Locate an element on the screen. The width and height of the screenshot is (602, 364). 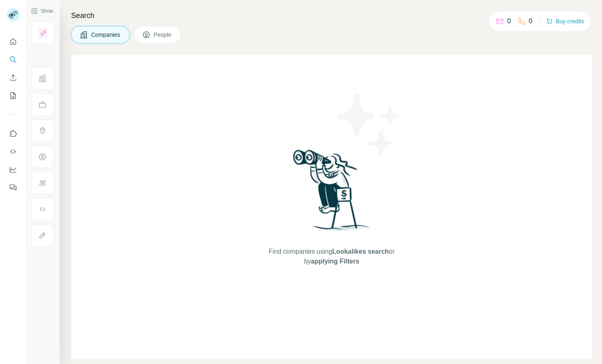
button: Show is located at coordinates (42, 11).